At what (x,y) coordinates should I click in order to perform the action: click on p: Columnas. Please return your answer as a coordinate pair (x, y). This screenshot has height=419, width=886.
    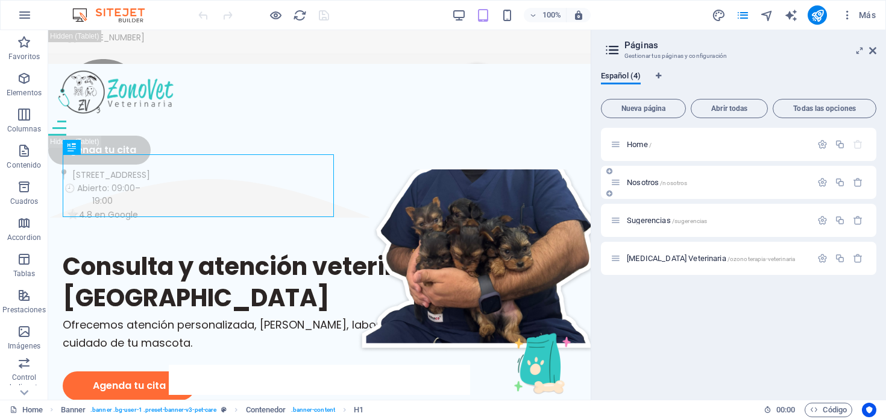
    Looking at the image, I should click on (24, 129).